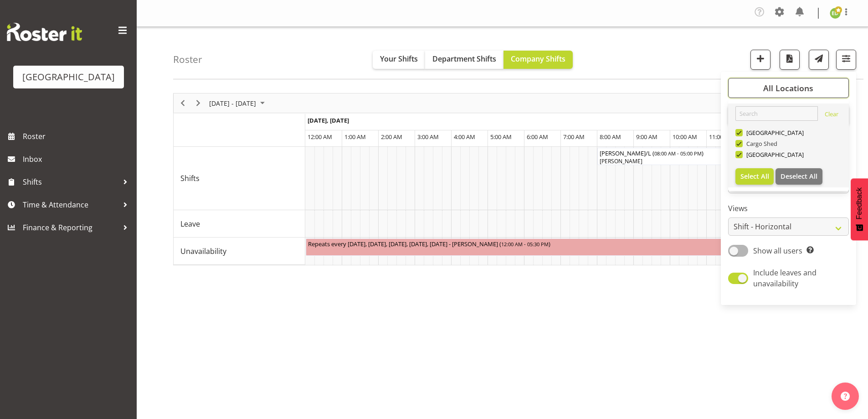 The height and width of the screenshot is (419, 868). Describe the element at coordinates (819, 59) in the screenshot. I see `button: Send a list of all shifts for the selected filtered period to all rostered employees.` at that location.